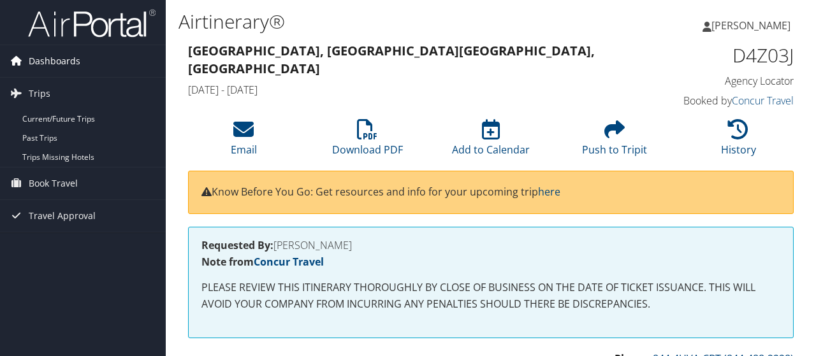  Describe the element at coordinates (386, 22) in the screenshot. I see `h1: Airtinerary®` at that location.